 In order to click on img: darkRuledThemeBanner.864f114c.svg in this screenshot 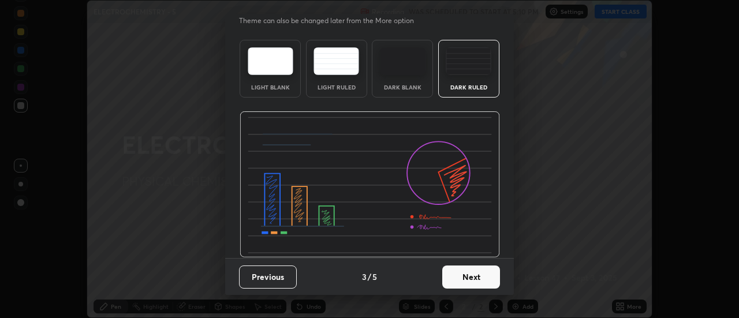, I will do `click(370, 185)`.